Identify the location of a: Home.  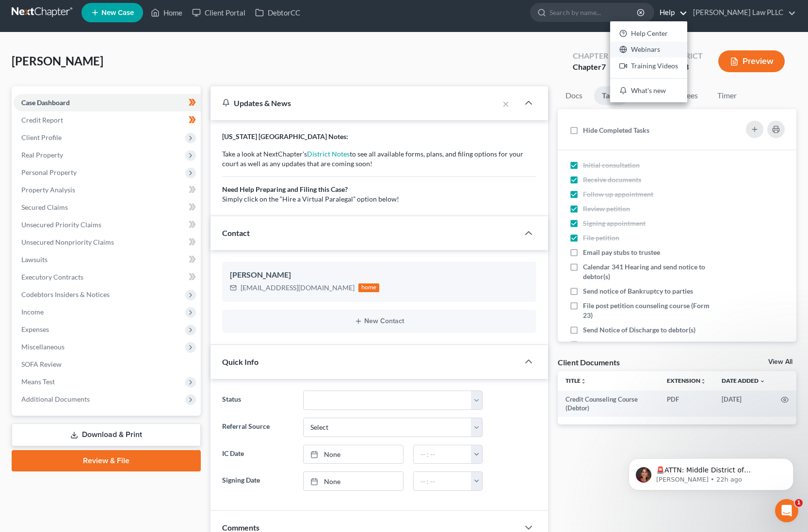
(166, 13).